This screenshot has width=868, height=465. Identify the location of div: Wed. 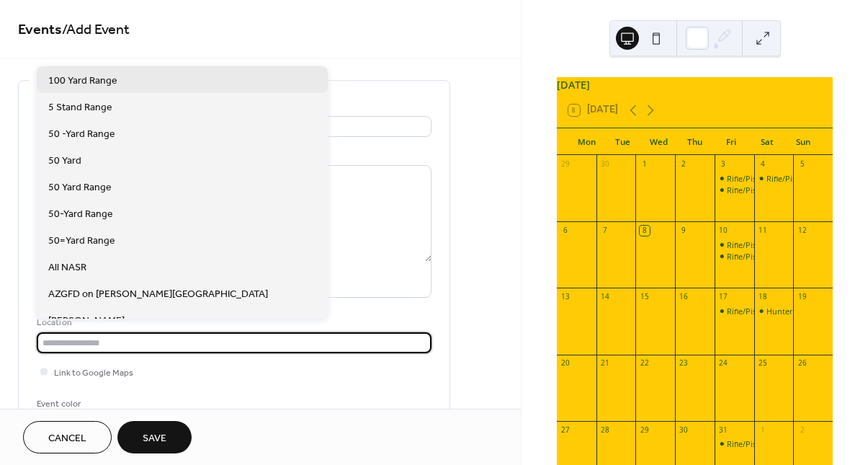
(658, 142).